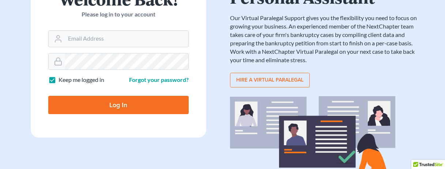 This screenshot has width=445, height=169. I want to click on label: Keep me logged in, so click(81, 80).